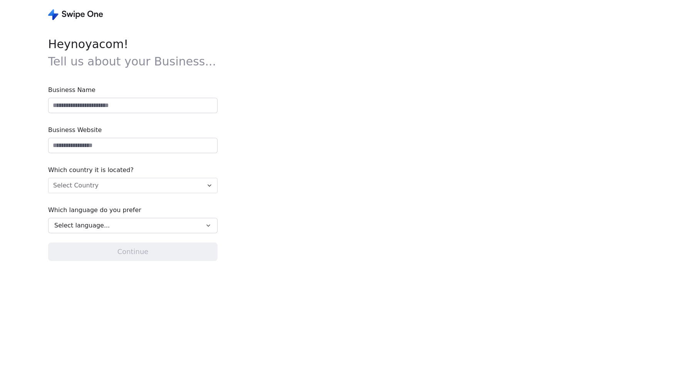  Describe the element at coordinates (133, 53) in the screenshot. I see `span: Hey noyacom !` at that location.